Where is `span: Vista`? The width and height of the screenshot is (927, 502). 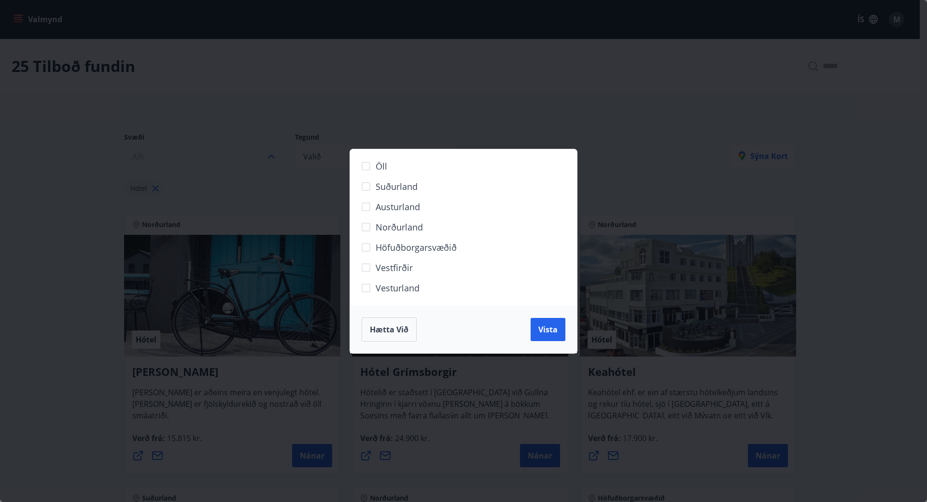 span: Vista is located at coordinates (548, 329).